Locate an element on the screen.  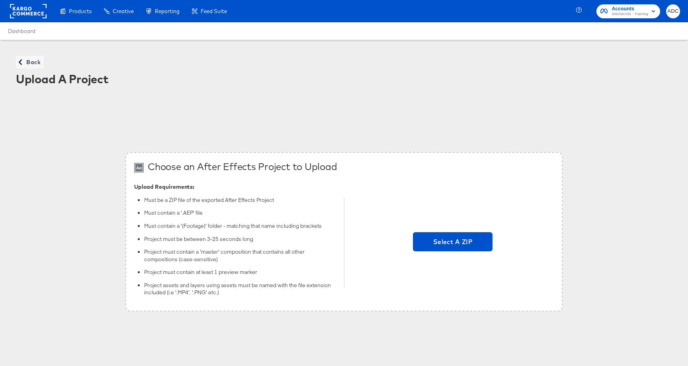
button: AccountsStitcherAds - Training is located at coordinates (629, 11).